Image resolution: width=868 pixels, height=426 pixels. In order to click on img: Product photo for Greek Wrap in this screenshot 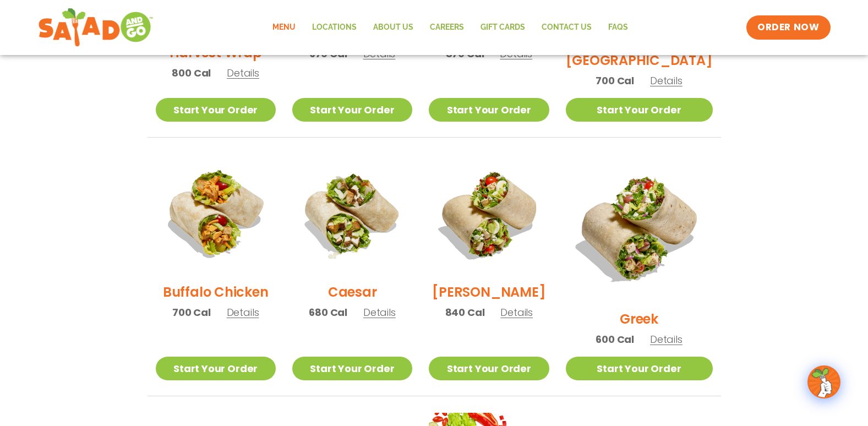, I will do `click(639, 228)`.